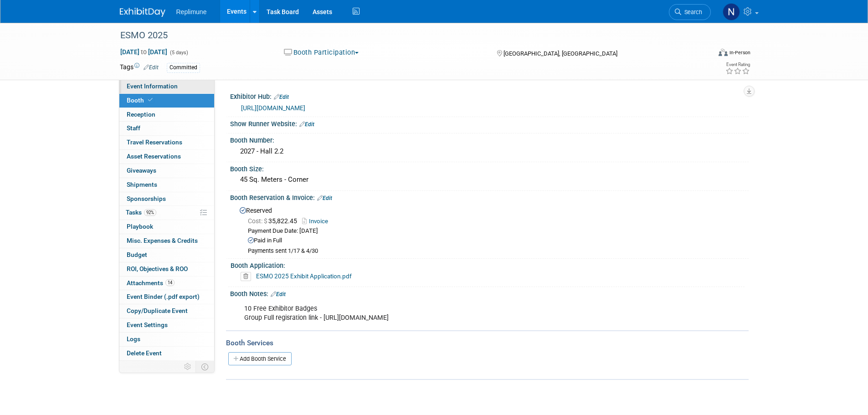 The image size is (868, 415). I want to click on span: Asset Reservations, so click(154, 156).